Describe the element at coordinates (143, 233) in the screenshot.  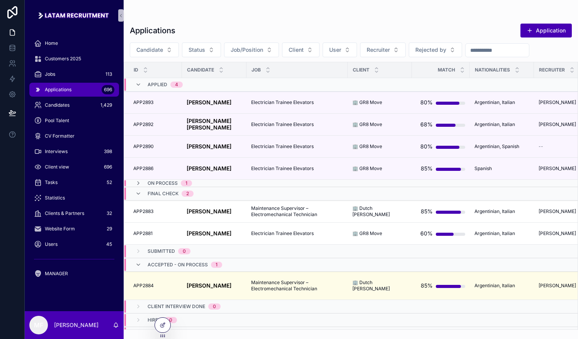
I see `span: APP2881` at that location.